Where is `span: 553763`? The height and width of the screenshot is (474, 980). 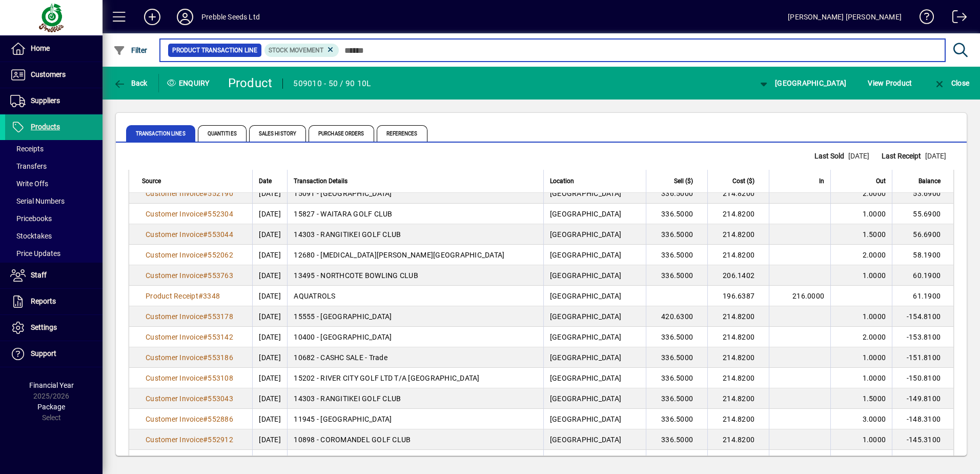
span: 553763 is located at coordinates (220, 275).